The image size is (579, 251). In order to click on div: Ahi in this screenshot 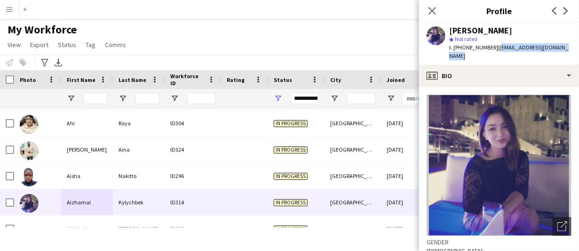, I will do `click(87, 123)`.